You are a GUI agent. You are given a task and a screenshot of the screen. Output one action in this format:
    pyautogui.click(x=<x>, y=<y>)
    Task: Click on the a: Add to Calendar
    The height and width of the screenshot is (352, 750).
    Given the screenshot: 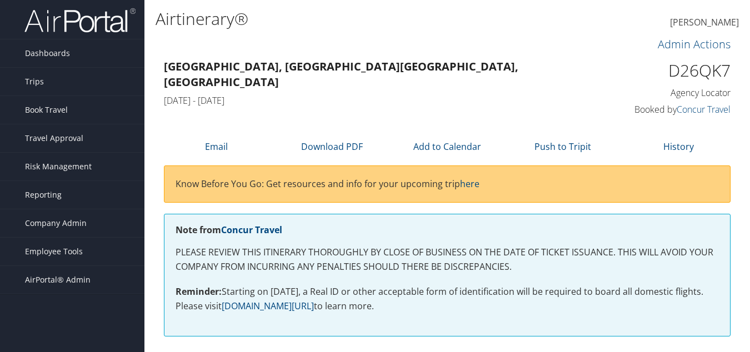 What is the action you would take?
    pyautogui.click(x=447, y=147)
    